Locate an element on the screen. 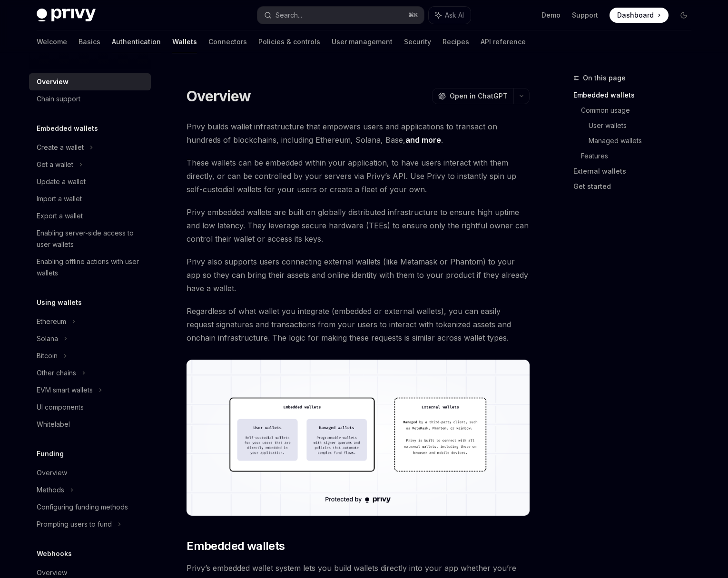 The image size is (728, 578). div: Enabling server-side access to user wallets is located at coordinates (91, 239).